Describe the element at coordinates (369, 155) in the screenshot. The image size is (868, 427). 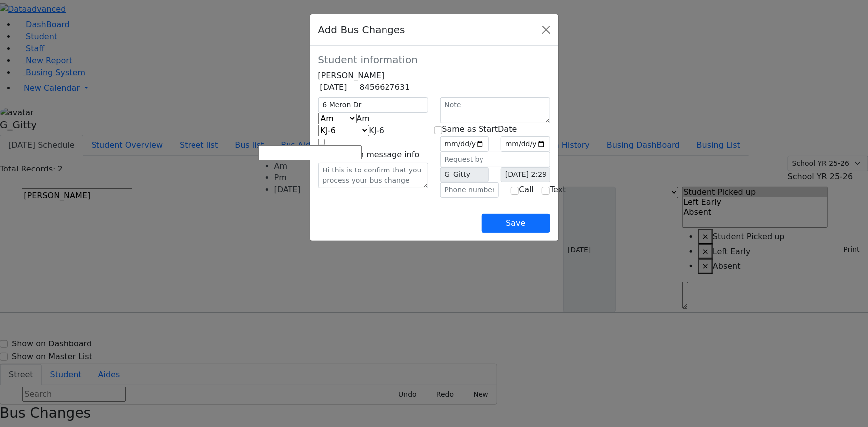
I see `label: Notification message info` at that location.